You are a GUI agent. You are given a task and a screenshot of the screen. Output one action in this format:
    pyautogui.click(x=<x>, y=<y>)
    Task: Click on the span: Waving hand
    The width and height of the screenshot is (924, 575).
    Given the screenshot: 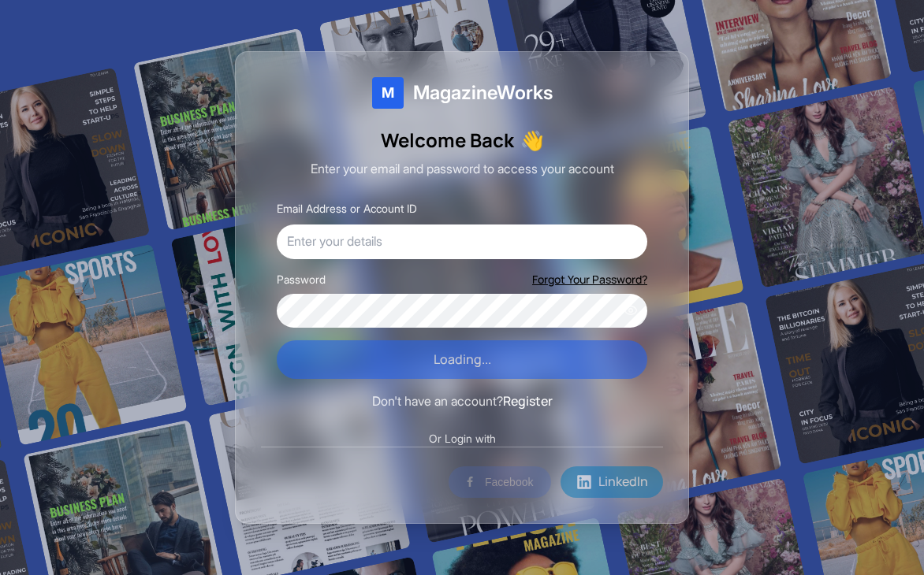 What is the action you would take?
    pyautogui.click(x=532, y=140)
    